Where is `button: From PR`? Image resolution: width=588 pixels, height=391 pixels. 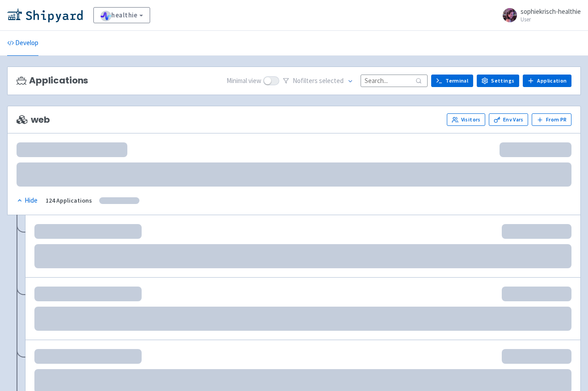 button: From PR is located at coordinates (551, 120).